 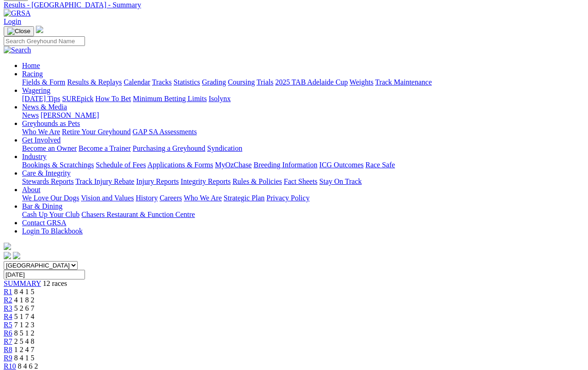 I want to click on span: R2, so click(x=8, y=300).